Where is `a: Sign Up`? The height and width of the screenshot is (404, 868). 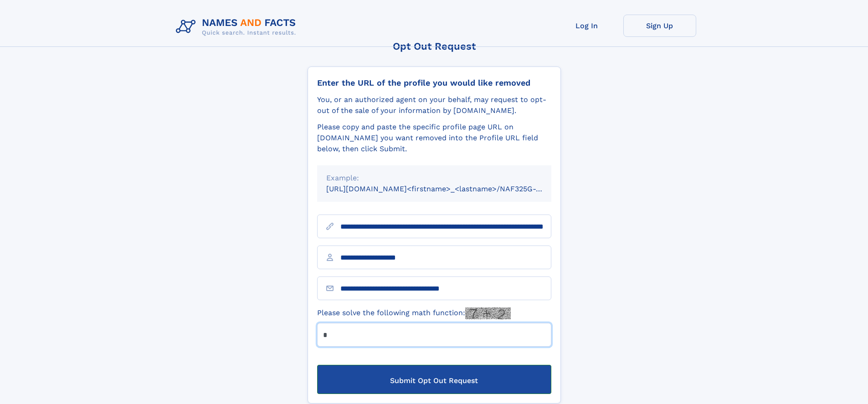 a: Sign Up is located at coordinates (660, 26).